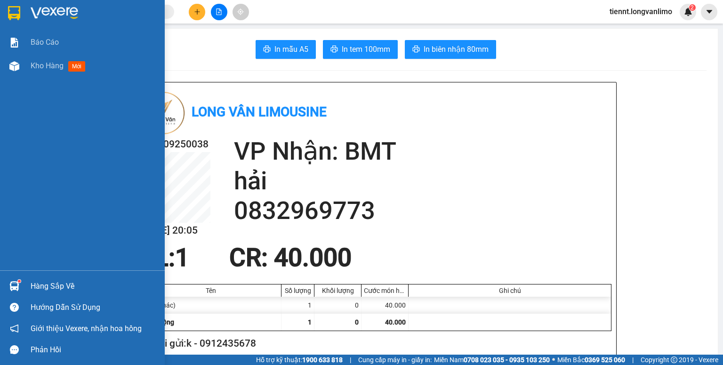 This screenshot has height=365, width=723. I want to click on span: In mẫu A5, so click(291, 49).